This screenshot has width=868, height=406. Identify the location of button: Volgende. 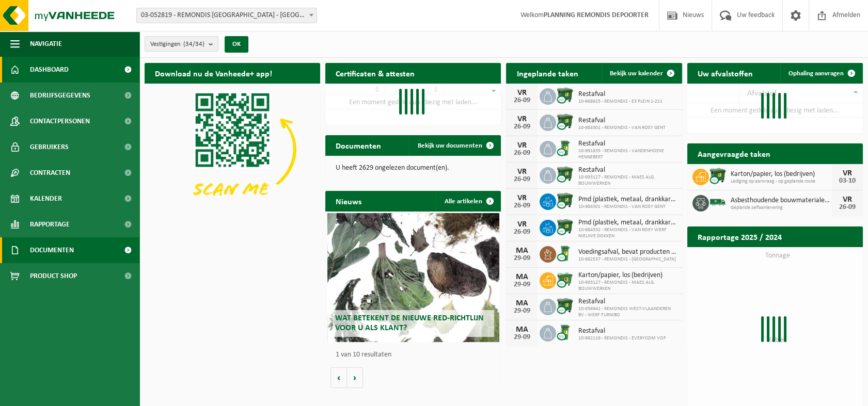
(355, 378).